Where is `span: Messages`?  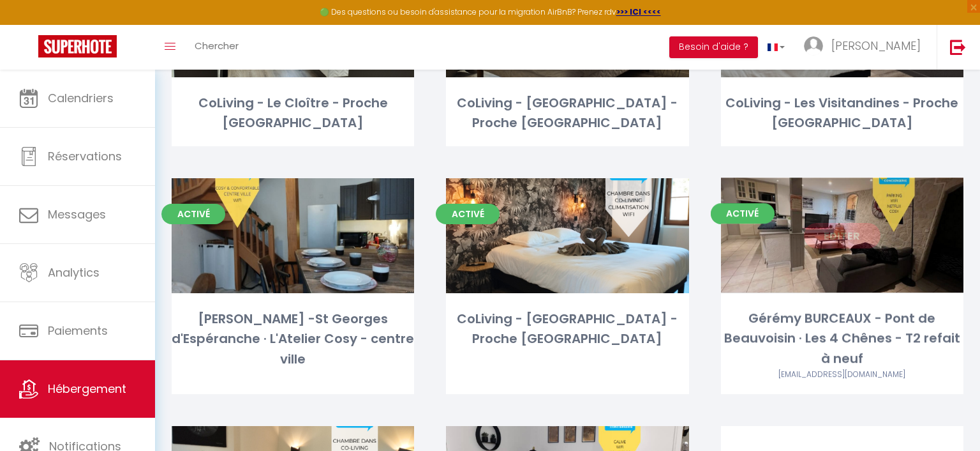
span: Messages is located at coordinates (76, 214).